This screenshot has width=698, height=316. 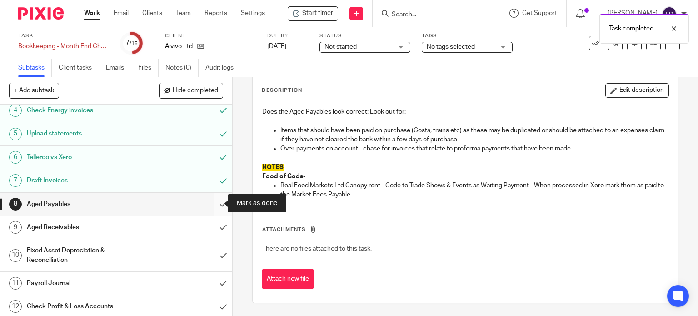 What do you see at coordinates (86, 134) in the screenshot?
I see `h1: Upload statements` at bounding box center [86, 134].